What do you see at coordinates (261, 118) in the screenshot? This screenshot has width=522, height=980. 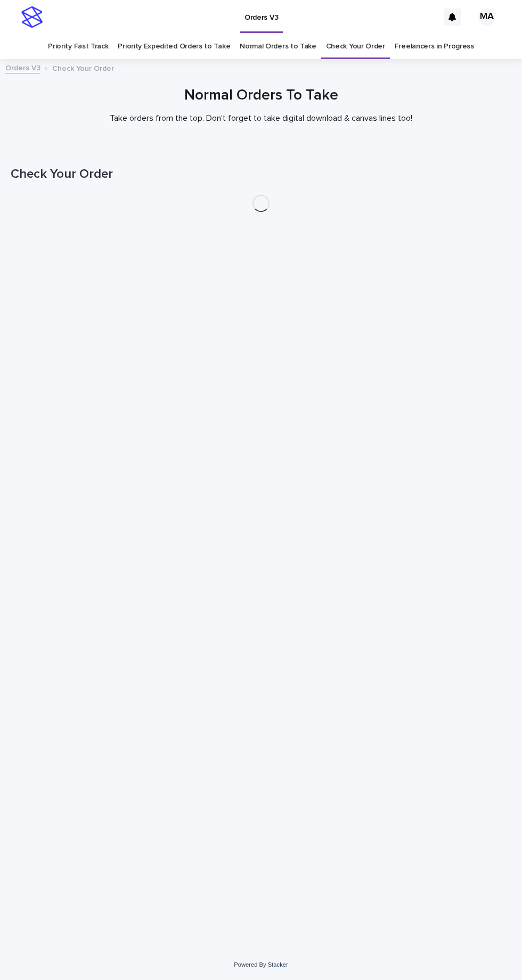 I see `p: Take orders from the top. Don't forget to take digital download & canvas lines too!` at bounding box center [261, 118].